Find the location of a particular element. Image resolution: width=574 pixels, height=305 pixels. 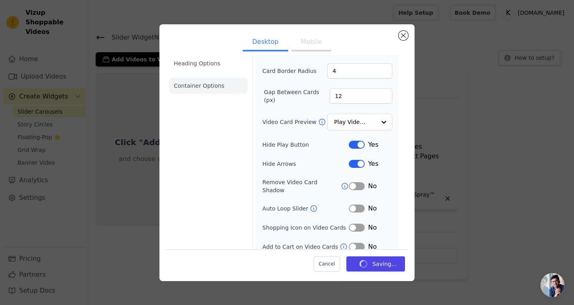

label: Video Card Preview is located at coordinates (290, 122).